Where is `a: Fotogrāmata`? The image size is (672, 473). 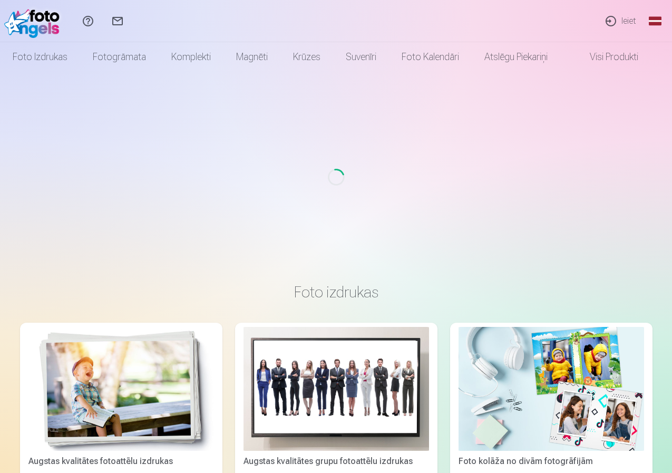 a: Fotogrāmata is located at coordinates (119, 57).